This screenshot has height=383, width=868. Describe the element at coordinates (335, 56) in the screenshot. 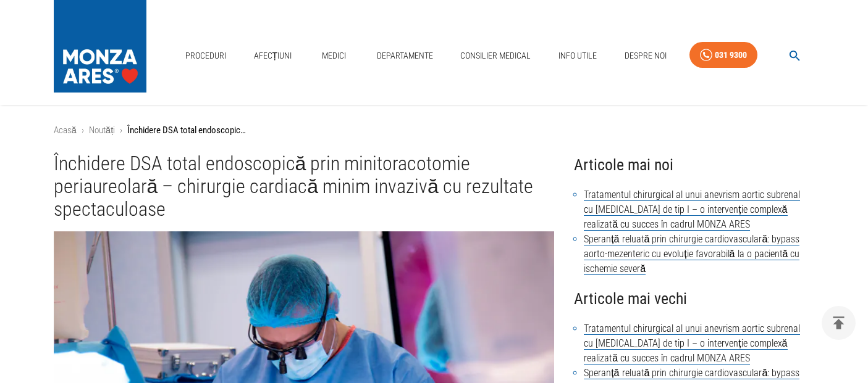

I see `a: Medici` at that location.